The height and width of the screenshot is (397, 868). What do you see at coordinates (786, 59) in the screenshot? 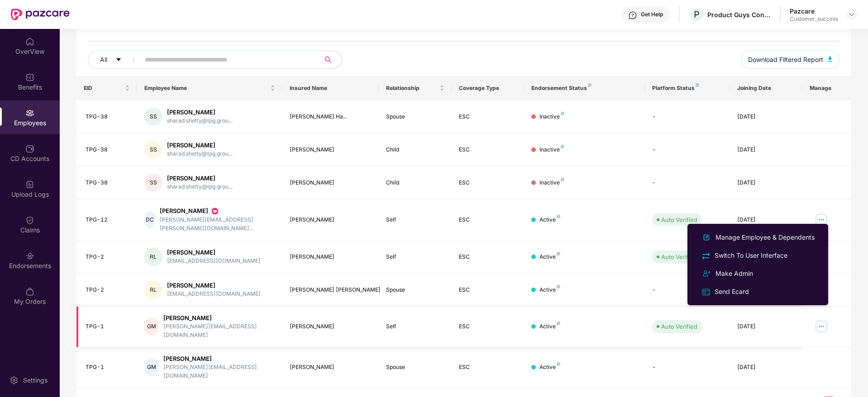
I see `span: Download Filtered Report` at bounding box center [786, 59].